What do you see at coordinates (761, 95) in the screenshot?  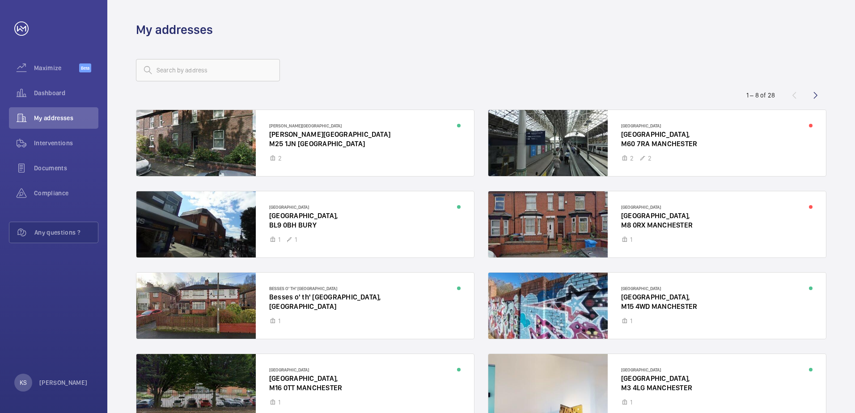 I see `div: 1 – 8 of 28` at bounding box center [761, 95].